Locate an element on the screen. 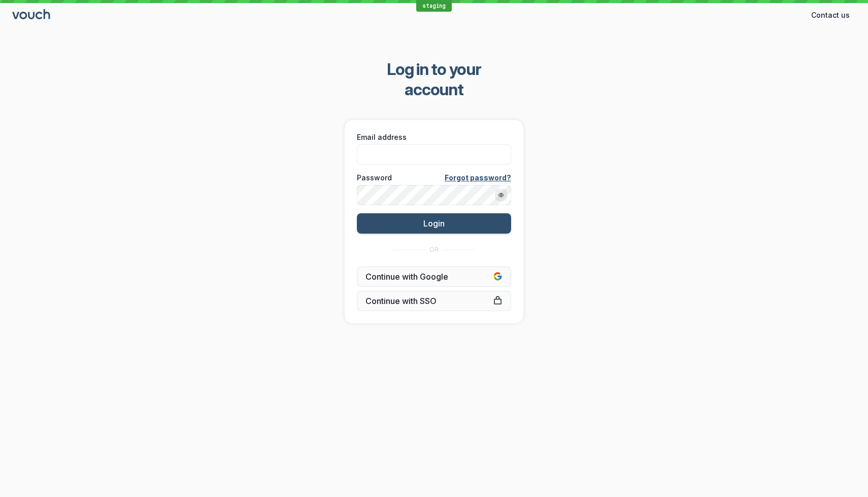  button: Show password is located at coordinates (501, 195).